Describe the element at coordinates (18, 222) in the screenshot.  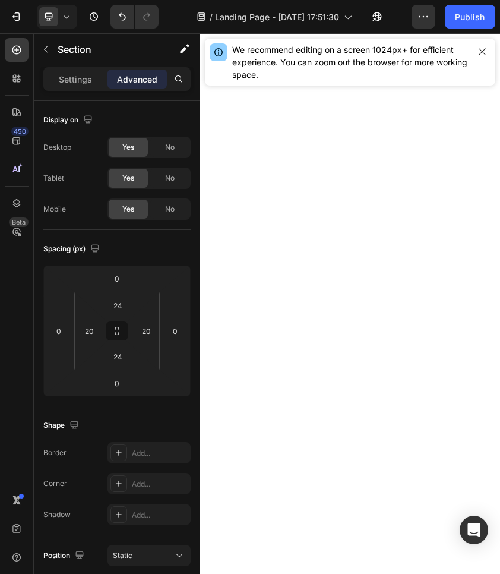
I see `div: Beta` at that location.